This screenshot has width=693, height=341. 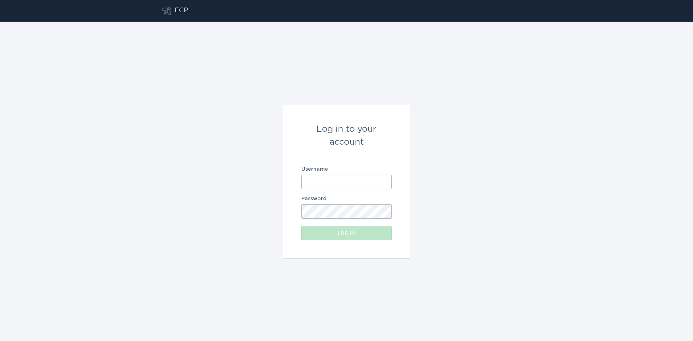 I want to click on label: Password, so click(x=347, y=199).